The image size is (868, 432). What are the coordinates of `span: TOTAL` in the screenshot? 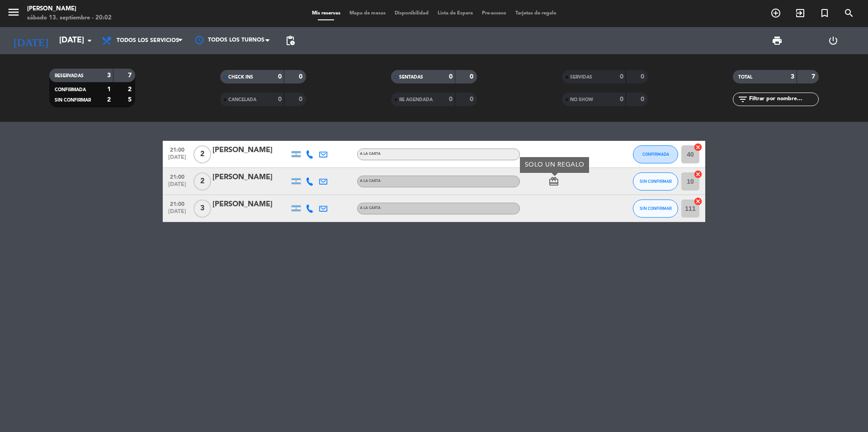 It's located at (745, 77).